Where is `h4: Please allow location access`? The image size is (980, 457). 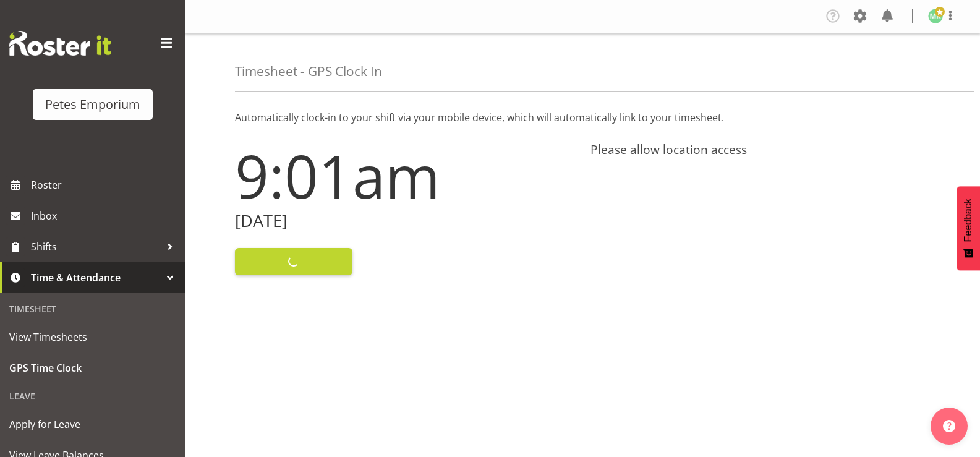 h4: Please allow location access is located at coordinates (760, 150).